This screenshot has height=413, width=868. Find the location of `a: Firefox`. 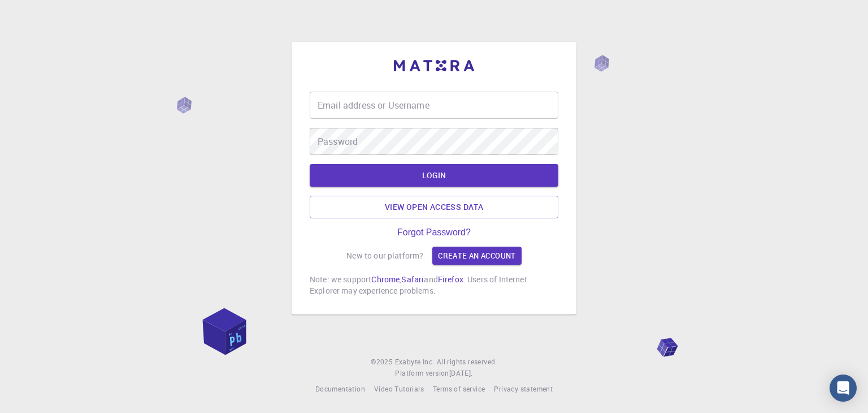

a: Firefox is located at coordinates (451, 279).